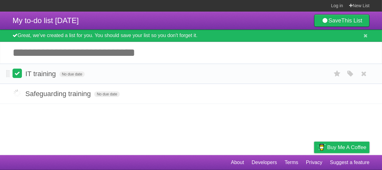  What do you see at coordinates (264, 163) in the screenshot?
I see `a: Developers` at bounding box center [264, 163].